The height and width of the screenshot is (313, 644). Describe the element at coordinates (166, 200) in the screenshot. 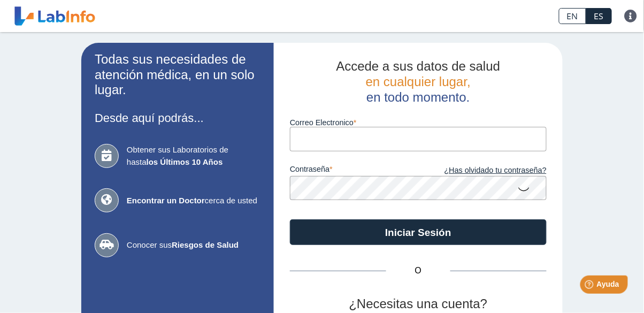

I see `b: Encontrar un Doctor` at that location.